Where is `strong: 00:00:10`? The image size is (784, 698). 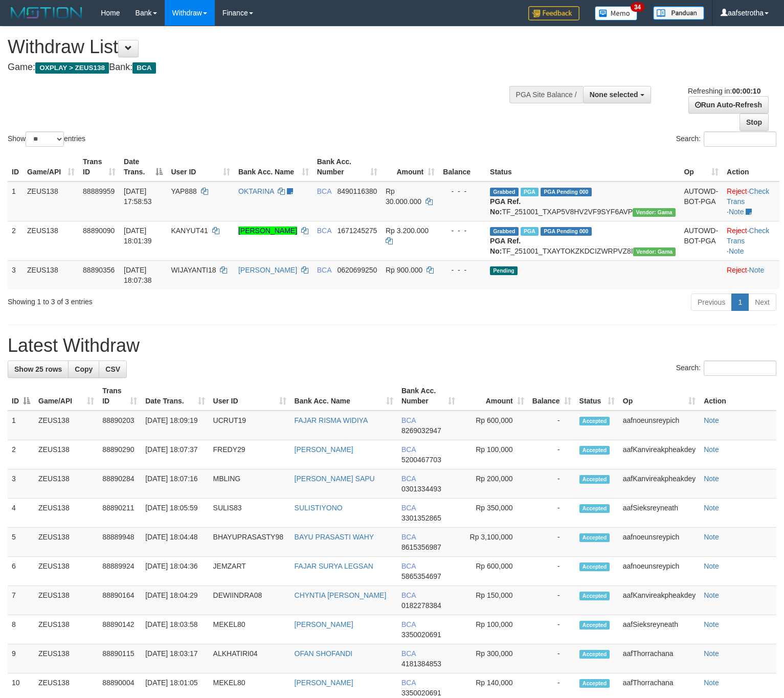 strong: 00:00:10 is located at coordinates (746, 91).